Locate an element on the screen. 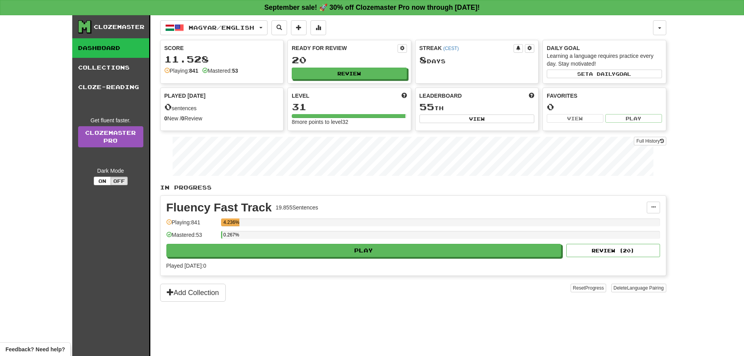 Image resolution: width=744 pixels, height=356 pixels. a: Collections is located at coordinates (111, 68).